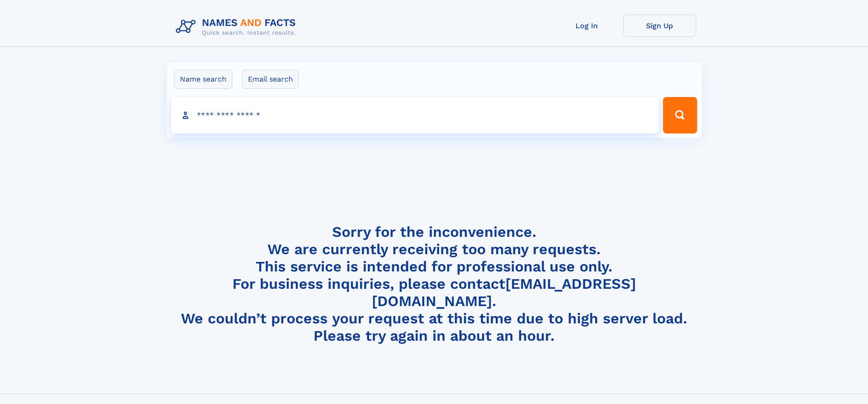 The width and height of the screenshot is (868, 404). Describe the element at coordinates (203, 79) in the screenshot. I see `label: Name search` at that location.